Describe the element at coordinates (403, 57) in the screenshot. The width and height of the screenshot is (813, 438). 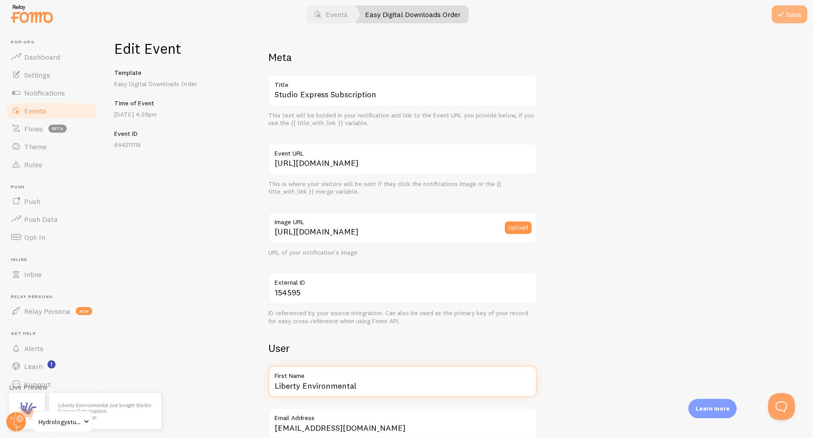
I see `h2: Meta` at that location.